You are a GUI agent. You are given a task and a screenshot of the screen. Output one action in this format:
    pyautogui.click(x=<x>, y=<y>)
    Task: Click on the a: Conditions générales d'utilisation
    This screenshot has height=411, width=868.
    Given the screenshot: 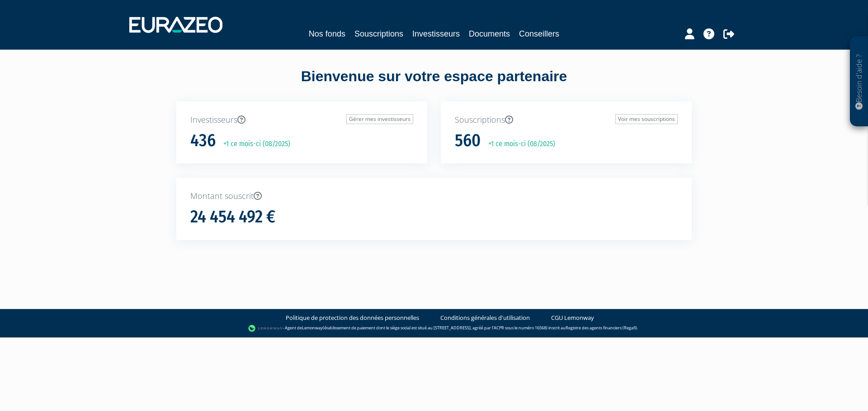 What is the action you would take?
    pyautogui.click(x=485, y=318)
    